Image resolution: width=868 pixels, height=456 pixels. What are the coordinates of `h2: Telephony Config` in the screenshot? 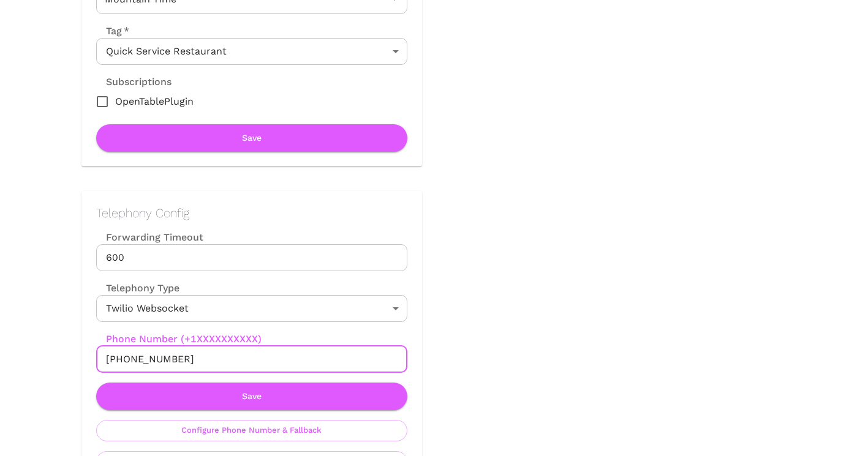 It's located at (251, 213).